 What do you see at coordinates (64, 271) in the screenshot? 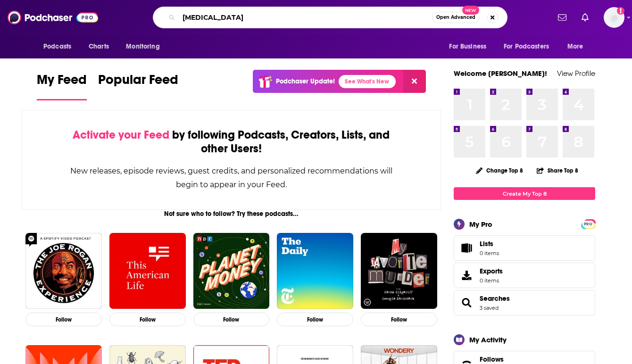
I see `a: The Joe Rogan Experience` at bounding box center [64, 271].